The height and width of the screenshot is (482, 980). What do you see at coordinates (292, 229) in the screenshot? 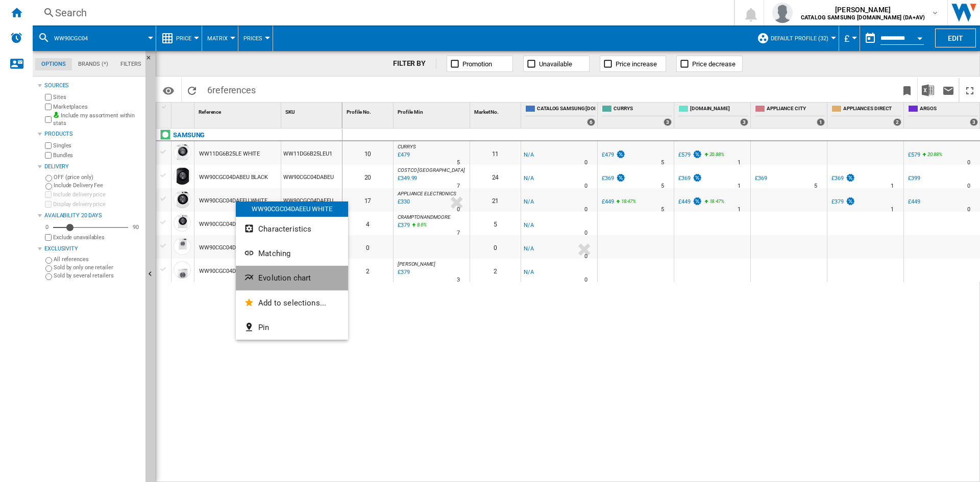
I see `button: Characteristics` at bounding box center [292, 229].